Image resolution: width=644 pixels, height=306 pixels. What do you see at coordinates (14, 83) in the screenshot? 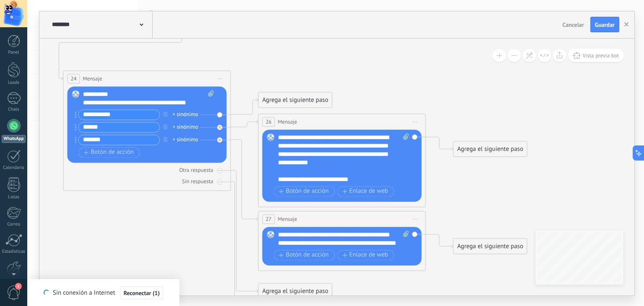
I see `div: Leads` at bounding box center [14, 83].